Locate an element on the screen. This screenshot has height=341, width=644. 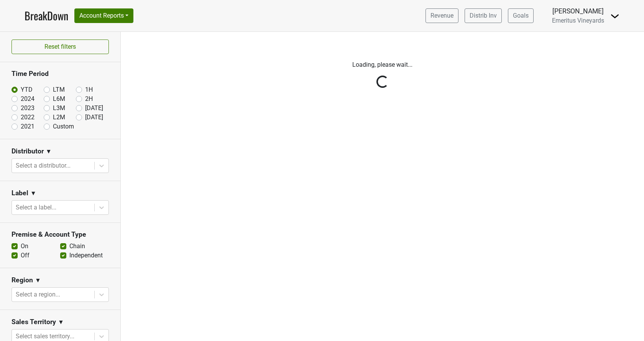
p: Loading, please wait... is located at coordinates (383, 65).